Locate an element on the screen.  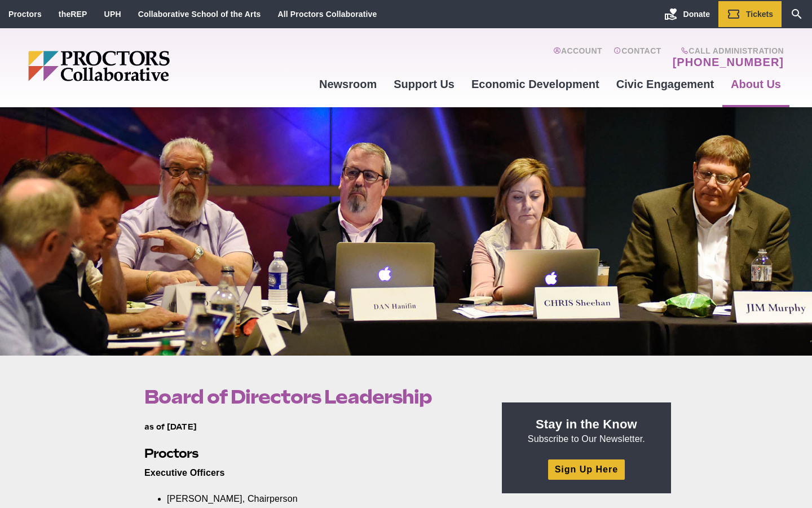
a: About Us is located at coordinates (756, 84).